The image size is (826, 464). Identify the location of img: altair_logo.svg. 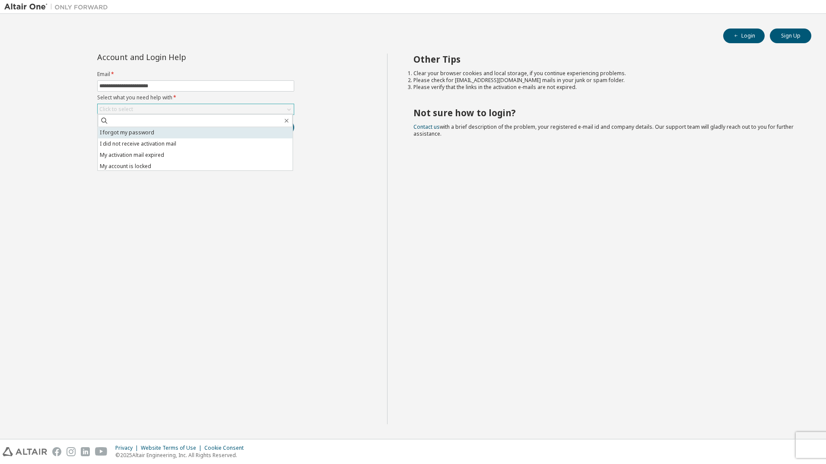
(25, 451).